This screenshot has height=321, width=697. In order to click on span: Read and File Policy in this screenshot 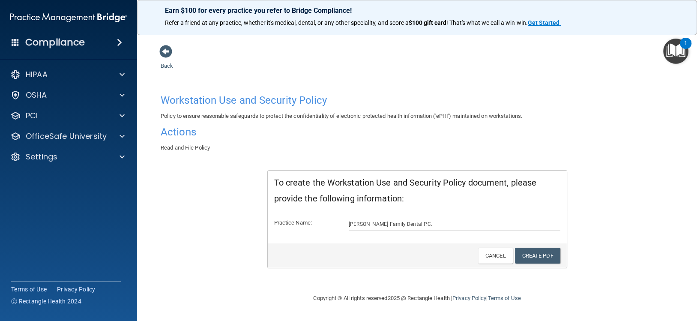, I will do `click(185, 147)`.